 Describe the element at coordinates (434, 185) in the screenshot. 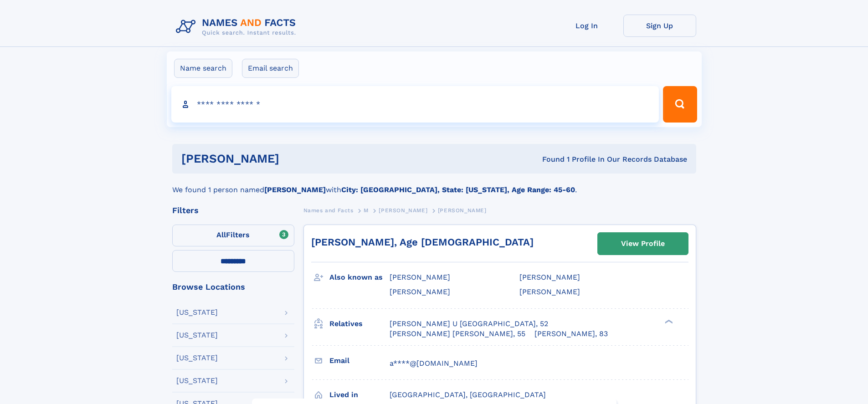

I see `div: We found 1 person named with .` at that location.